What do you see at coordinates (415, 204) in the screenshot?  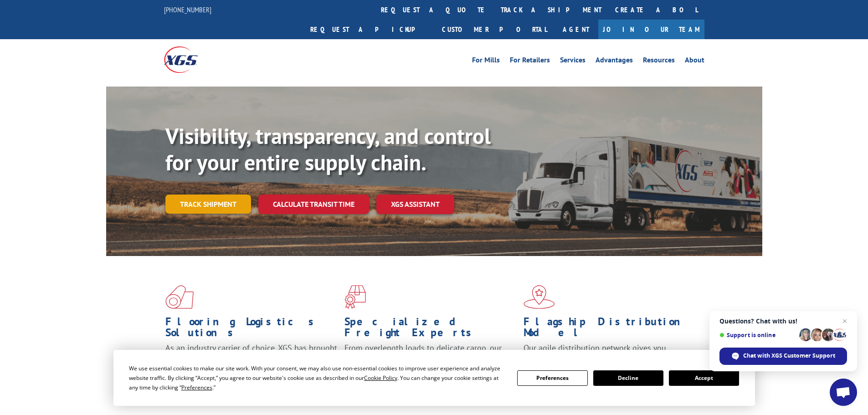 I see `a: XGS ASSISTANT` at bounding box center [415, 204].